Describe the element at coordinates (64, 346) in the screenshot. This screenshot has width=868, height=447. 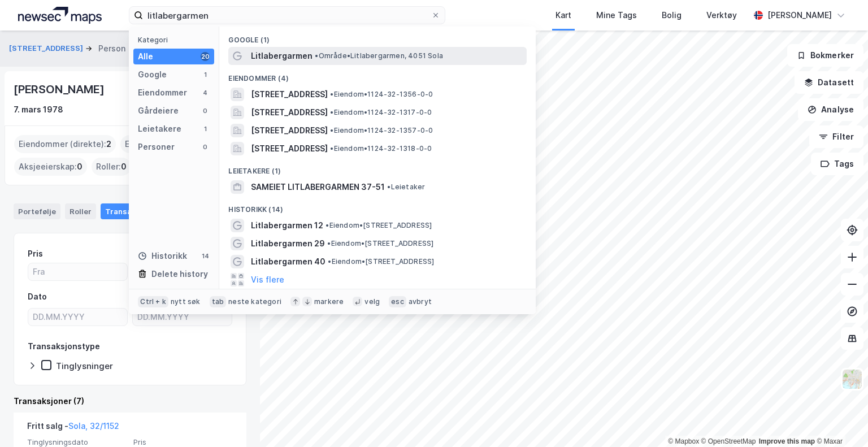
I see `div: Transaksjonstype` at that location.